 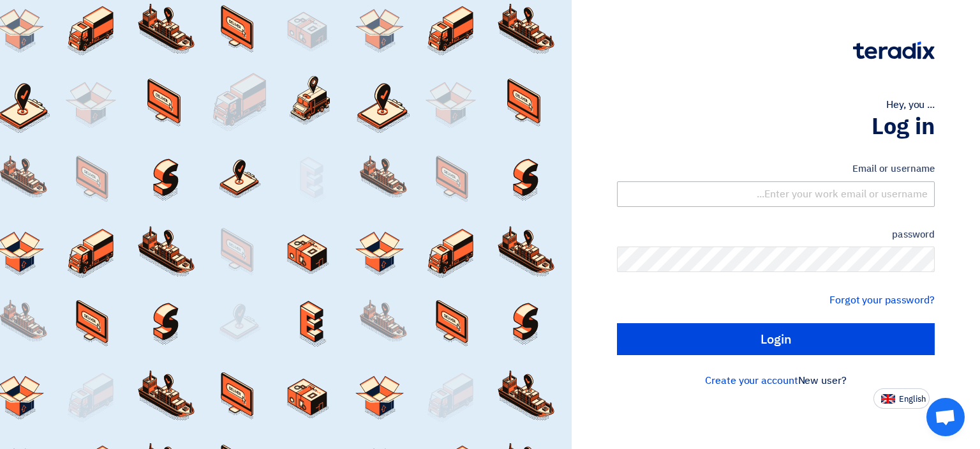 What do you see at coordinates (822, 380) in the screenshot?
I see `font: New user?` at bounding box center [822, 380].